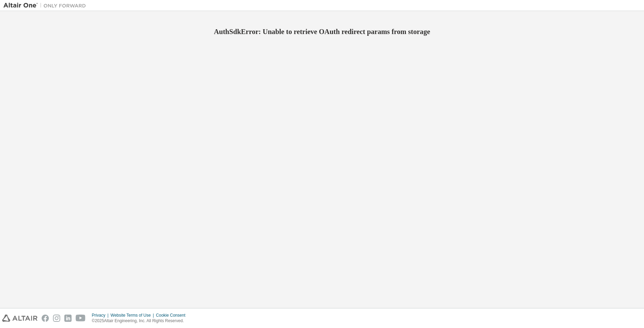  I want to click on img: youtube.svg, so click(80, 318).